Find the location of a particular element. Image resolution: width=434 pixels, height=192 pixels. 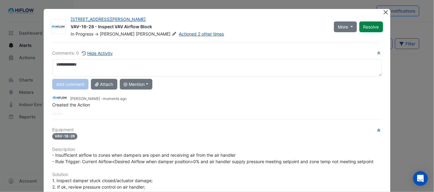

div: Comments: 0 is located at coordinates (83, 53).